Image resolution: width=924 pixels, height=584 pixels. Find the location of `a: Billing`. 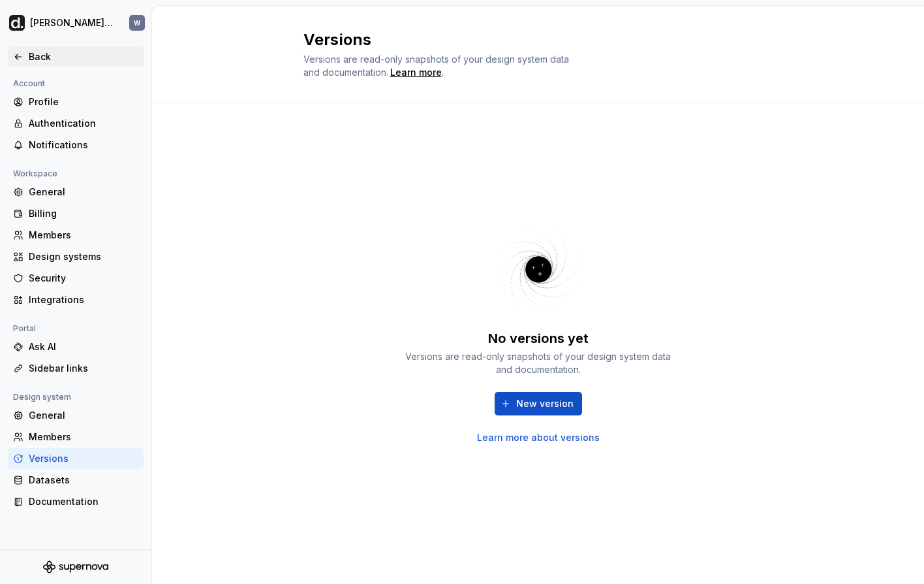

a: Billing is located at coordinates (76, 213).